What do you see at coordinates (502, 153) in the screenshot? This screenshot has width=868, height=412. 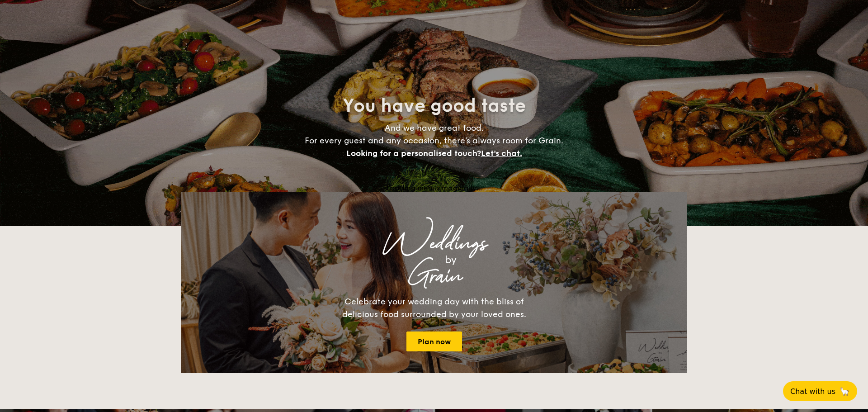 I see `span: Let's chat.` at bounding box center [502, 153].